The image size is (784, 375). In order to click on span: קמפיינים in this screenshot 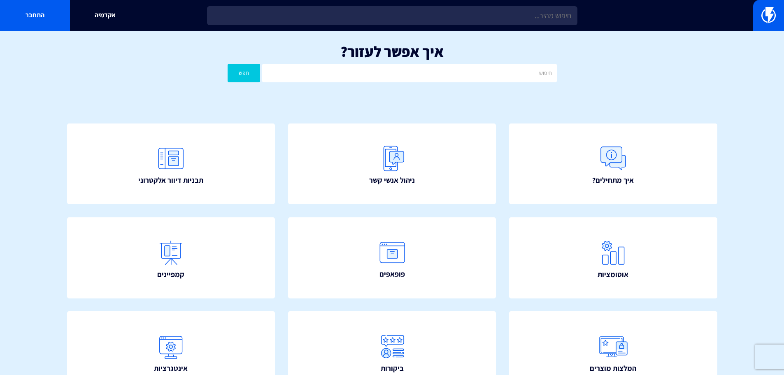, I will do `click(171, 275)`.